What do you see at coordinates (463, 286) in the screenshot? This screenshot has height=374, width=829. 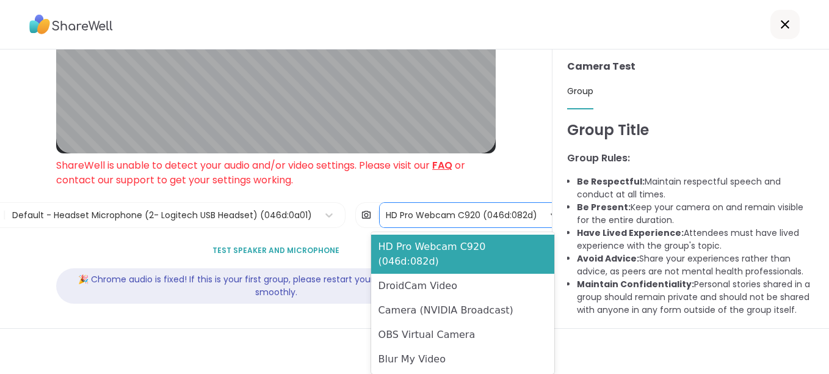 I see `div: DroidCam Video` at bounding box center [463, 286].